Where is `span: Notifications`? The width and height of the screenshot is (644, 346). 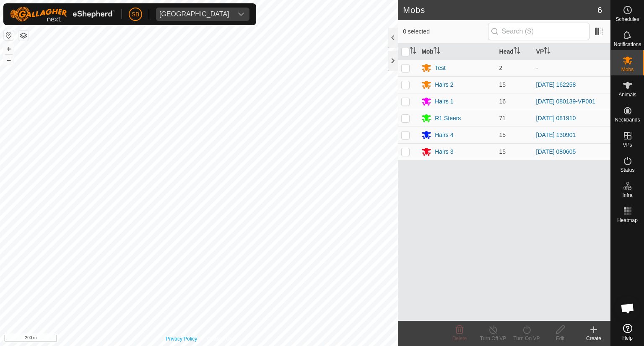 span: Notifications is located at coordinates (627, 44).